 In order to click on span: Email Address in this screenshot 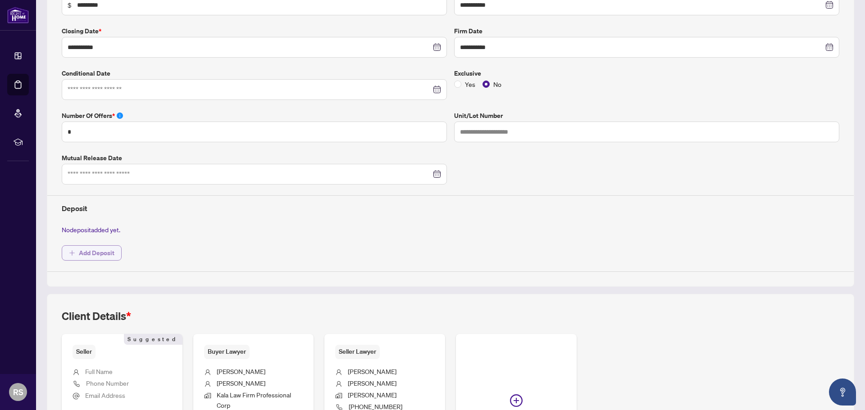, I will do `click(105, 396)`.